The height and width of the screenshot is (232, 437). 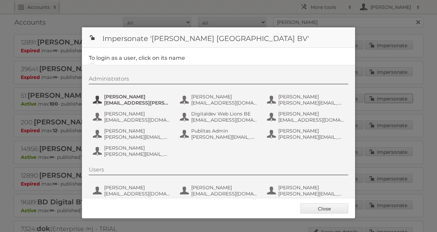 I want to click on div: Administrators, so click(x=219, y=80).